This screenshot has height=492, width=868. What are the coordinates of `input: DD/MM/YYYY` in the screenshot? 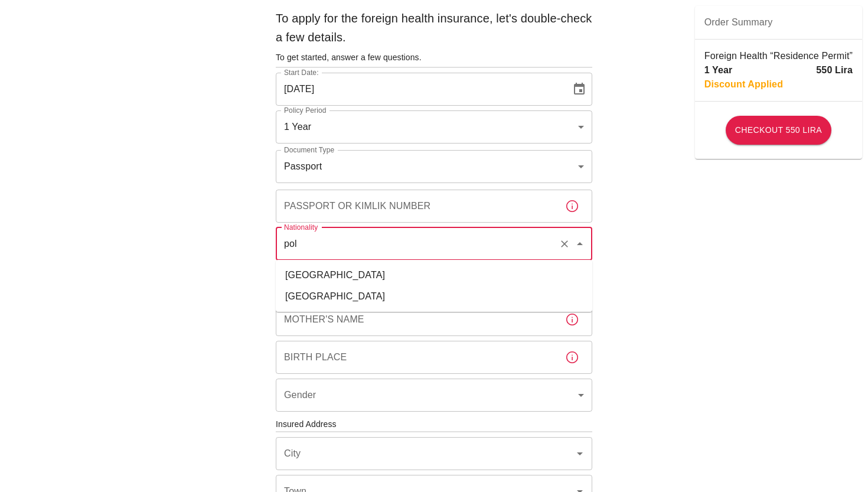 It's located at (419, 89).